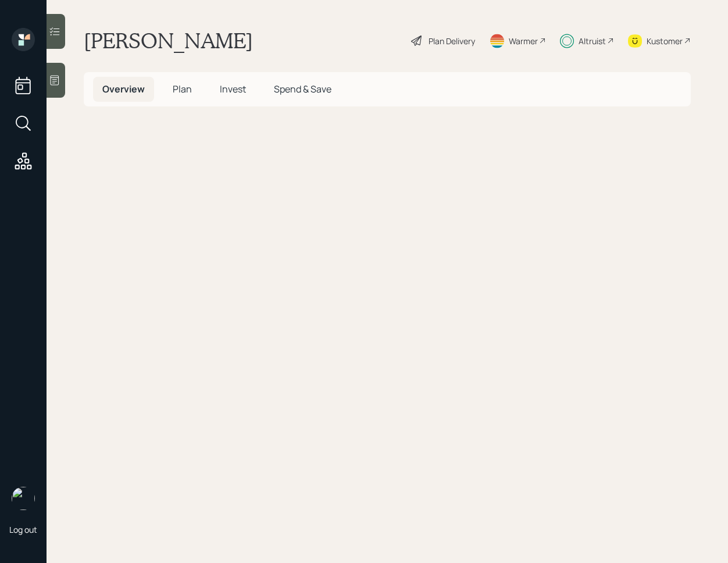  Describe the element at coordinates (303, 89) in the screenshot. I see `span: Spend & Save` at that location.